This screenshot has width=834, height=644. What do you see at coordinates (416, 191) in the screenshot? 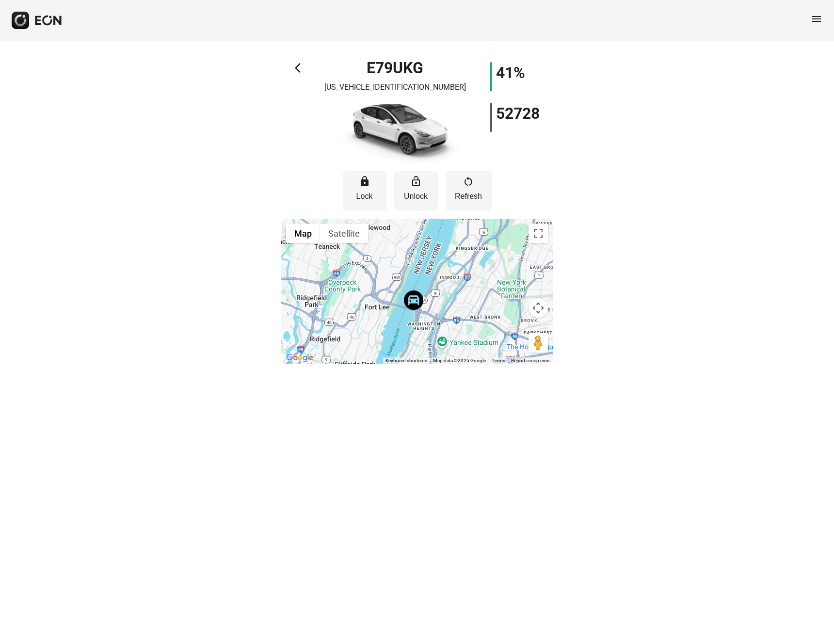
I see `button: Unlock` at bounding box center [416, 191].